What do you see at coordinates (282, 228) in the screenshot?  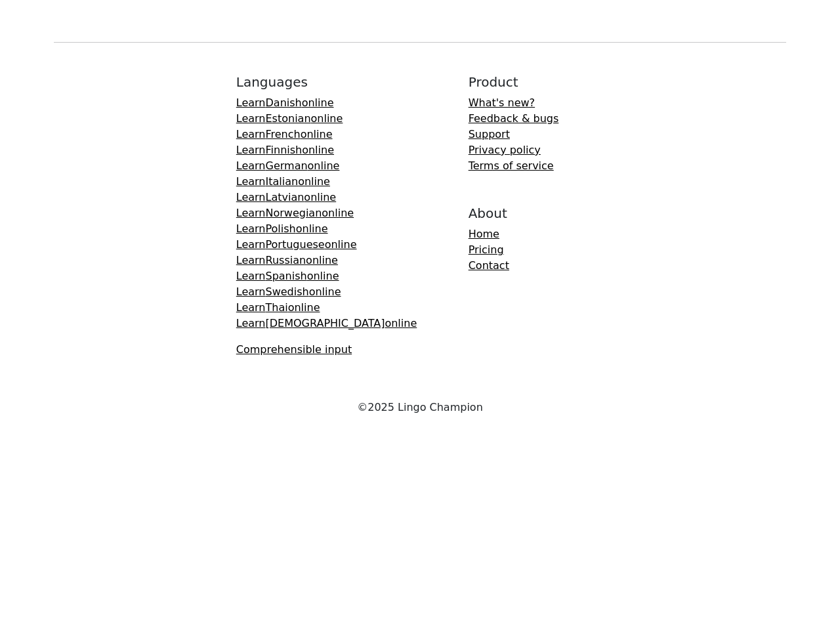 I see `a: LearnPolishonline` at bounding box center [282, 228].